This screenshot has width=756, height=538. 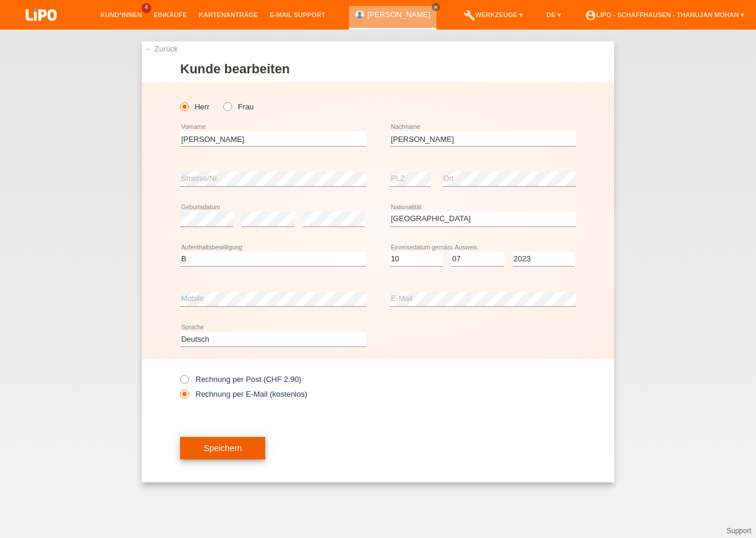 I want to click on i: close, so click(x=436, y=7).